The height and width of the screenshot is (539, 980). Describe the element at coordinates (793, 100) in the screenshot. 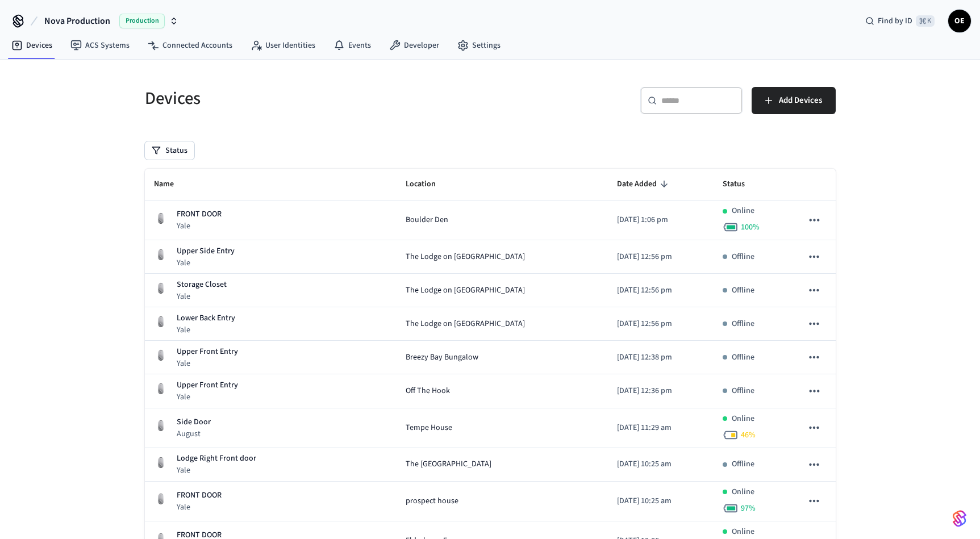

I see `button: Add Devices` at that location.